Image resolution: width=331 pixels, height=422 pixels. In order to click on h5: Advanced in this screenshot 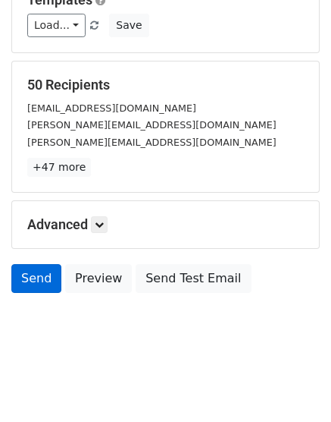, I will do `click(165, 225)`.